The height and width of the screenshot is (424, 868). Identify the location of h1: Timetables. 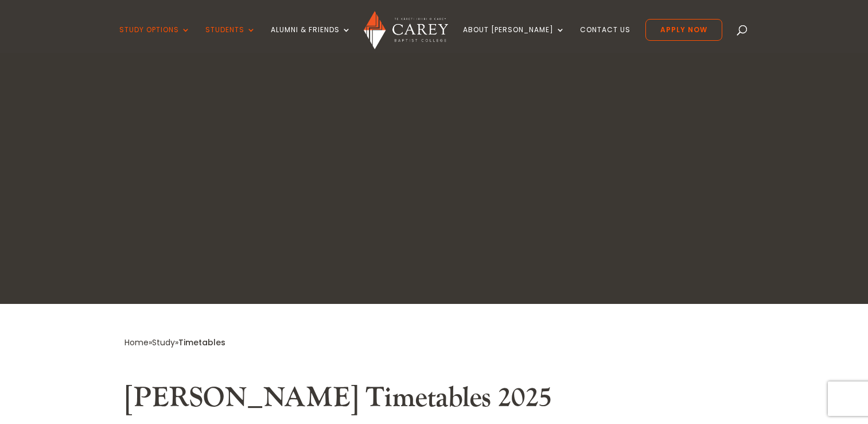
(434, 224).